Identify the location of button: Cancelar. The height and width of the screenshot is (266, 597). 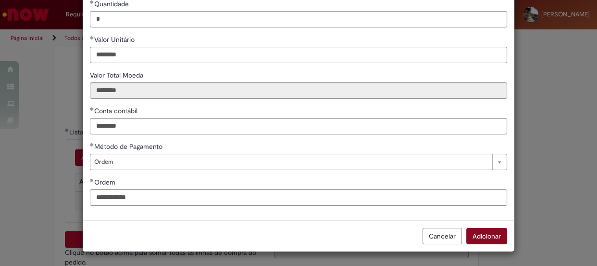
(443, 236).